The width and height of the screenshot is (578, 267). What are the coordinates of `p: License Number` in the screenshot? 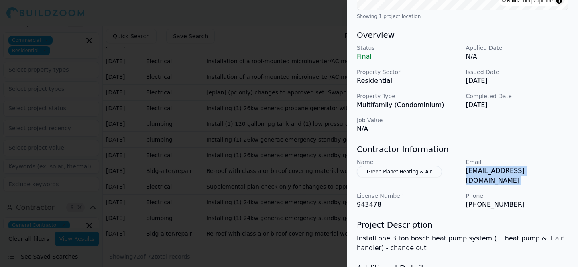 It's located at (409, 196).